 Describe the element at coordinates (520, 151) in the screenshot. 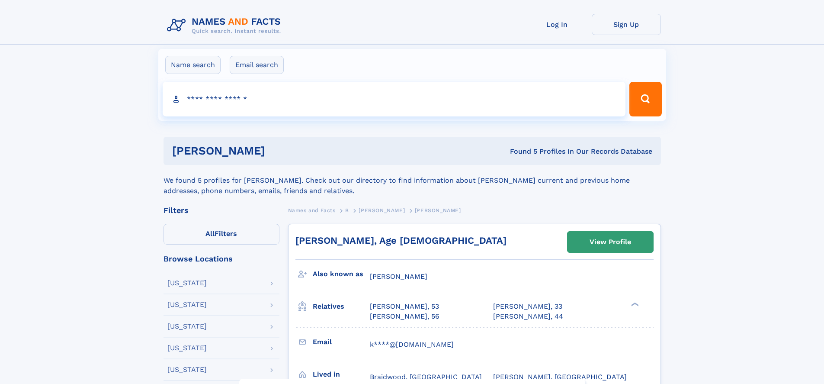

I see `div: Found 5 Profiles In Our Records Database` at that location.